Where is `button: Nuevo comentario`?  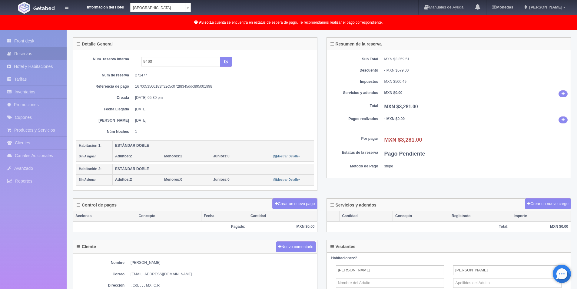 button: Nuevo comentario is located at coordinates (296, 246).